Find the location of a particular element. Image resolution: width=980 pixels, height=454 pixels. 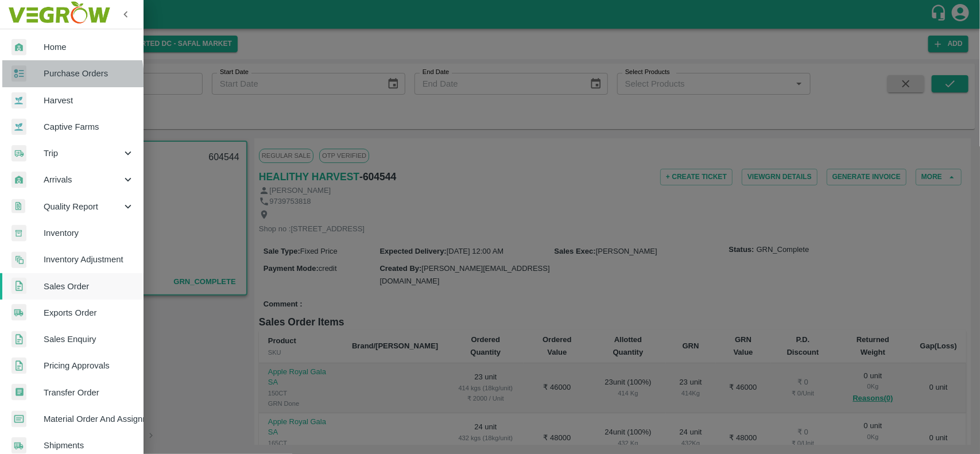

span: Home is located at coordinates (89, 47).